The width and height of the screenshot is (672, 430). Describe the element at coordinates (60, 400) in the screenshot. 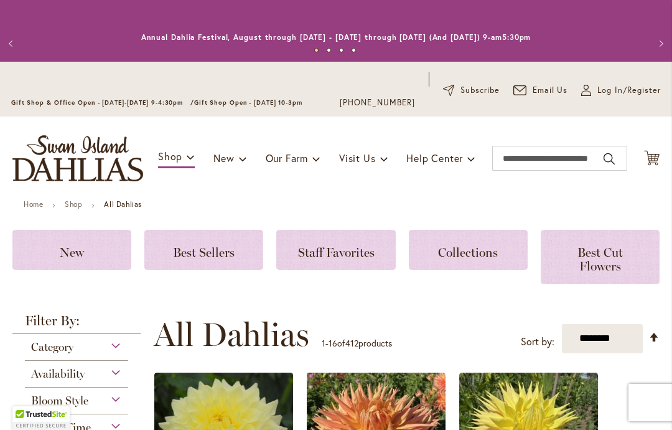

I see `span: Bloom Style` at that location.